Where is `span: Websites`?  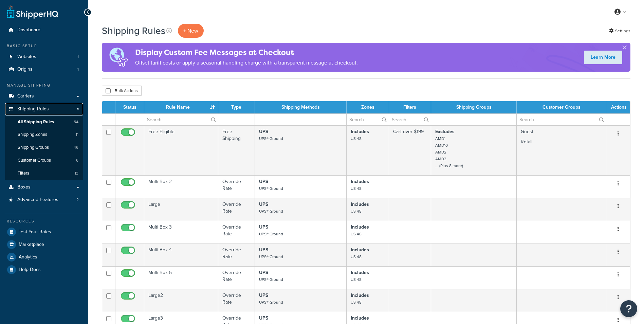
span: Websites is located at coordinates (27, 57).